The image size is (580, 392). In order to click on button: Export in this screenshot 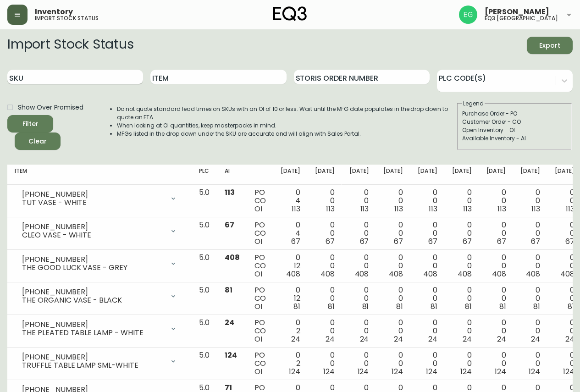, I will do `click(549, 45)`.